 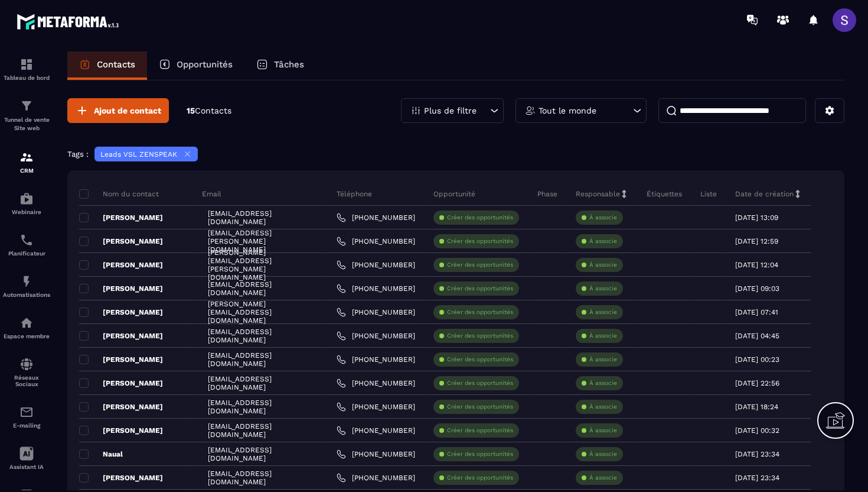 I want to click on a: formationformationTunnel de vente Site web, so click(x=27, y=115).